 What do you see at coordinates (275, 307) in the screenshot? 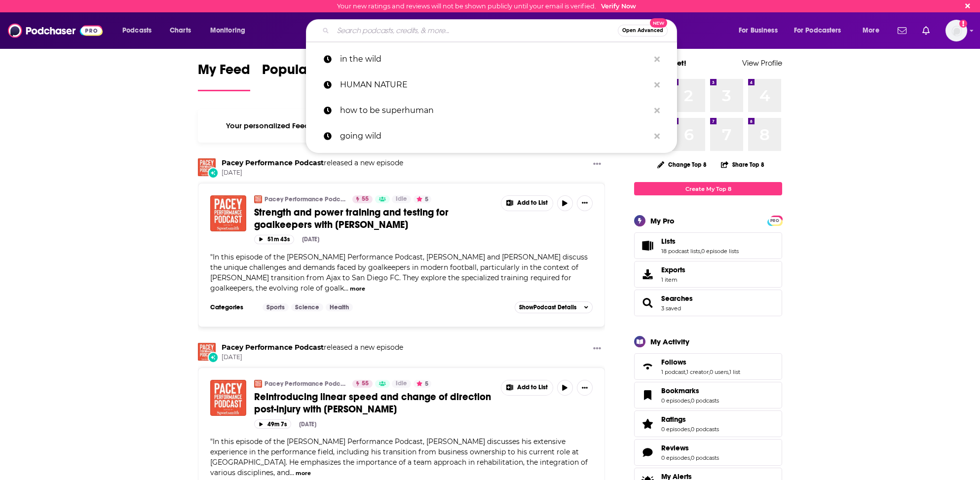
I see `a: Sports` at bounding box center [275, 307].